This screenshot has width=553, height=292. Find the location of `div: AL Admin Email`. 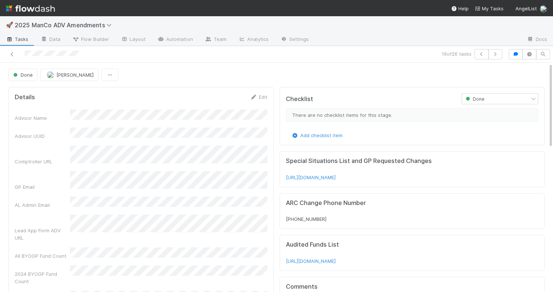

div: AL Admin Email is located at coordinates (42, 205).